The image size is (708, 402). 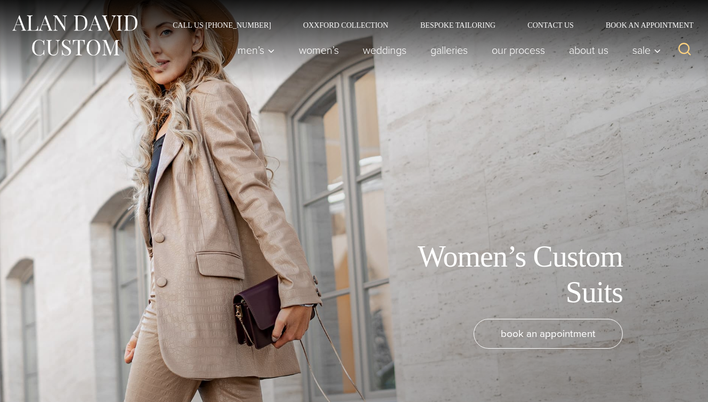 What do you see at coordinates (589, 50) in the screenshot?
I see `a: About Us` at bounding box center [589, 50].